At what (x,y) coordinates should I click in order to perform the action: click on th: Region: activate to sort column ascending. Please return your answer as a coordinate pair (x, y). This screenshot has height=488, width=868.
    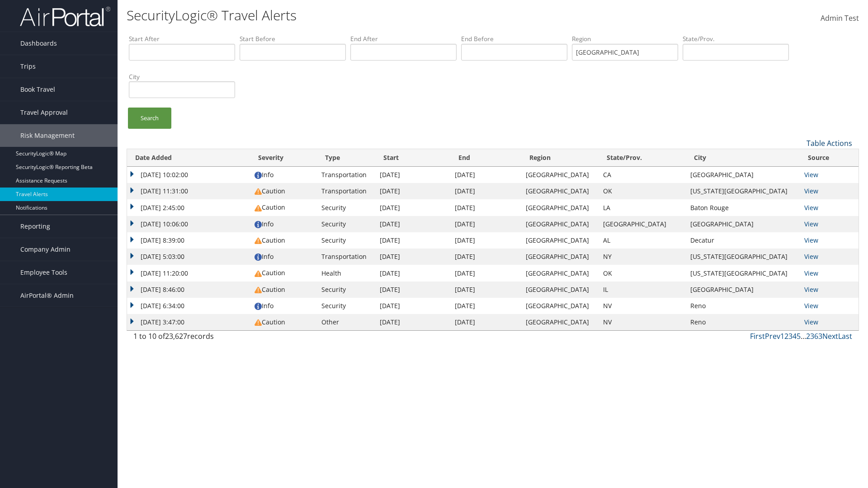
    Looking at the image, I should click on (560, 158).